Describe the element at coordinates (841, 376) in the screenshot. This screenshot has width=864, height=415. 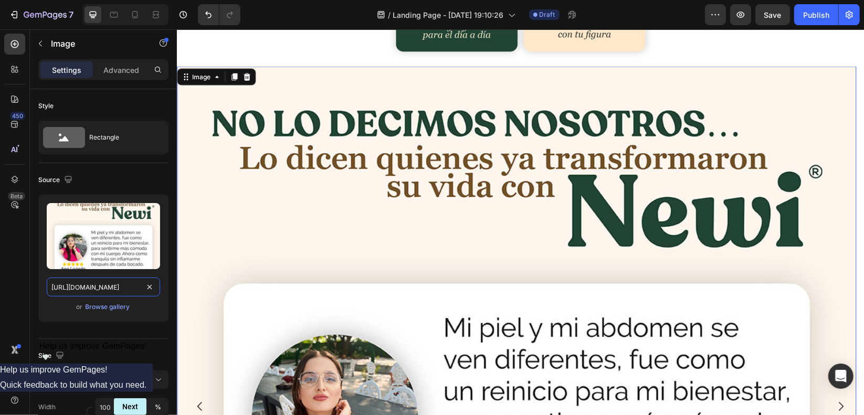
I see `div: Open Intercom Messenger` at that location.